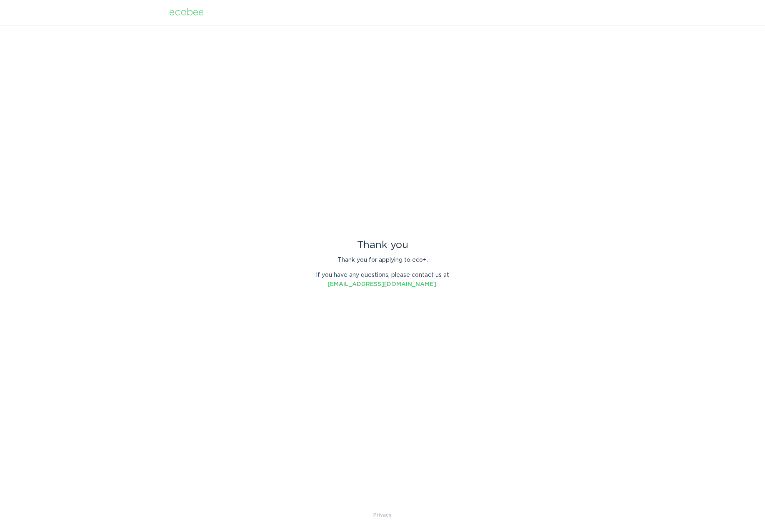 This screenshot has height=532, width=765. What do you see at coordinates (186, 13) in the screenshot?
I see `div: ecobee` at bounding box center [186, 13].